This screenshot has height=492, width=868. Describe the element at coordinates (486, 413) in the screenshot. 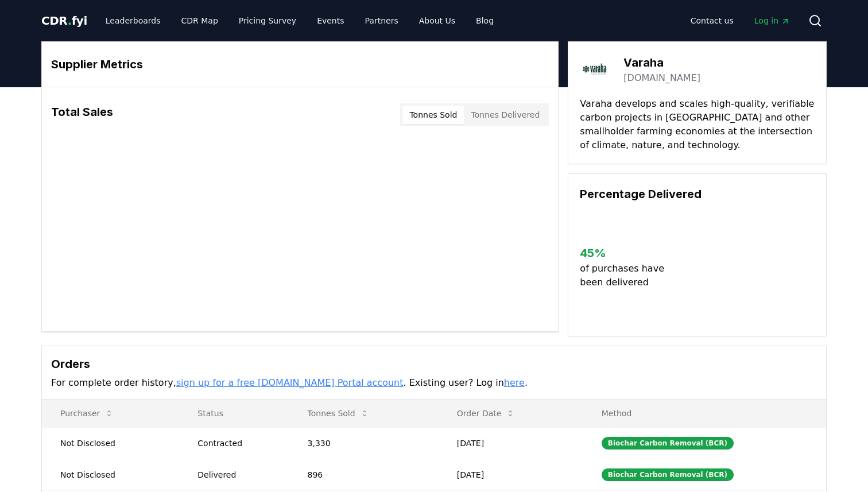

I see `button: Order Date` at that location.